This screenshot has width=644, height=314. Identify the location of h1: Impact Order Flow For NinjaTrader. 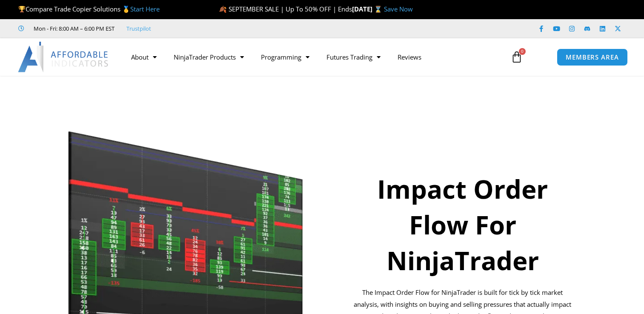
(463, 224).